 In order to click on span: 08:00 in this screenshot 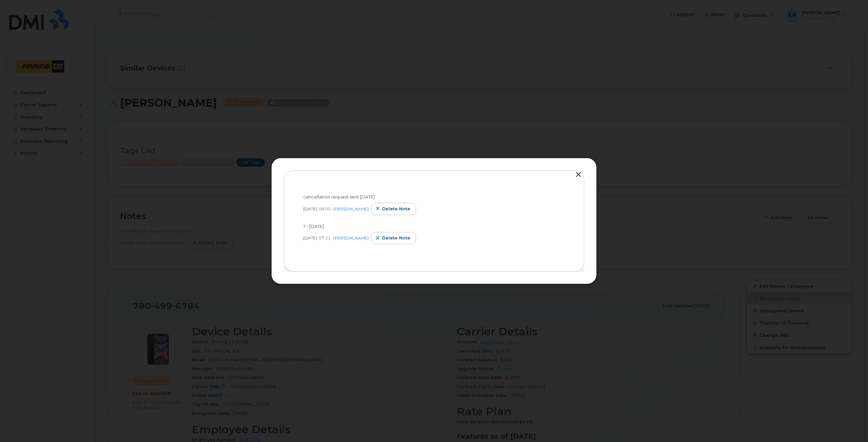, I will do `click(324, 209)`.